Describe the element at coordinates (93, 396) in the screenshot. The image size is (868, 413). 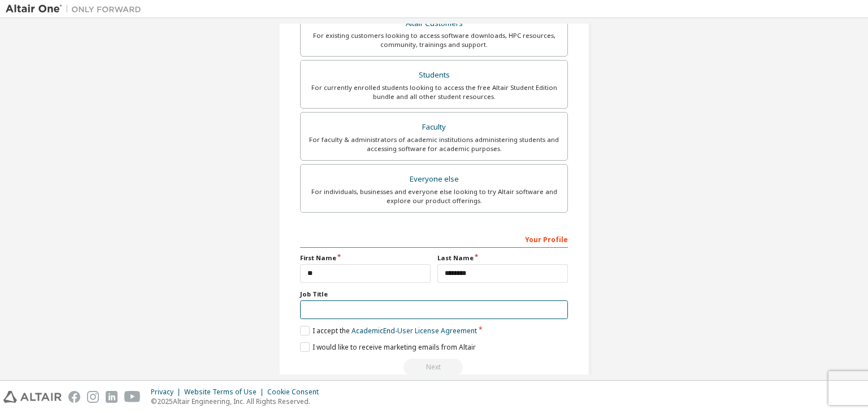
I see `img: instagram.svg` at that location.